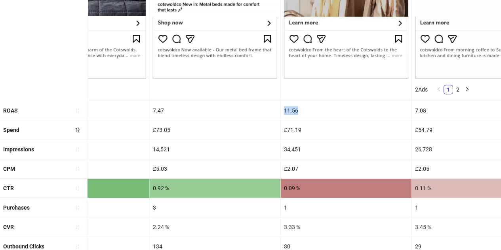 The image size is (501, 250). Describe the element at coordinates (8, 188) in the screenshot. I see `b: CTR` at that location.